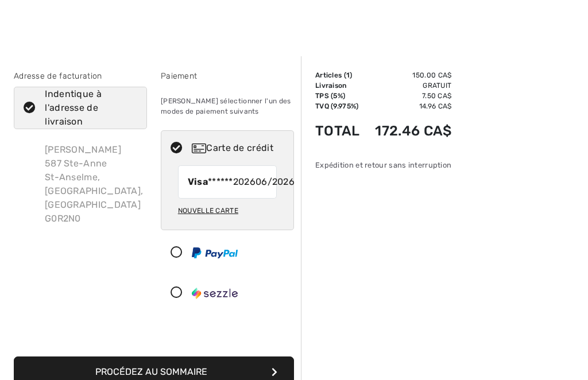 The height and width of the screenshot is (380, 588). I want to click on span: 06/2026, so click(275, 182).